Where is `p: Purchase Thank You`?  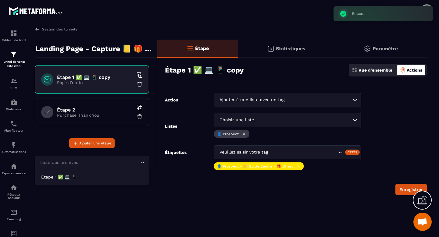 p: Purchase Thank You is located at coordinates (95, 115).